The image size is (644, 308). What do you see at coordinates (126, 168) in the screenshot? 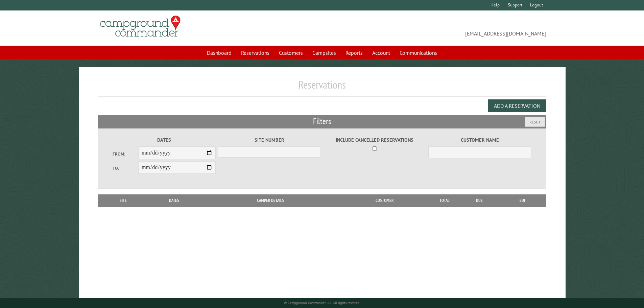
I see `label: To:` at bounding box center [126, 168].